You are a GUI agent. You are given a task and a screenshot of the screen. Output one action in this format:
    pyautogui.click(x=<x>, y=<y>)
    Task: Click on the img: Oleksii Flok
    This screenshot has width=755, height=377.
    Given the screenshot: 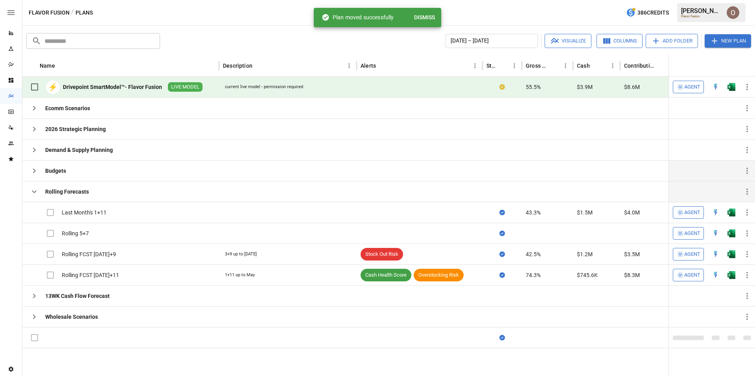 What is the action you would take?
    pyautogui.click(x=733, y=13)
    